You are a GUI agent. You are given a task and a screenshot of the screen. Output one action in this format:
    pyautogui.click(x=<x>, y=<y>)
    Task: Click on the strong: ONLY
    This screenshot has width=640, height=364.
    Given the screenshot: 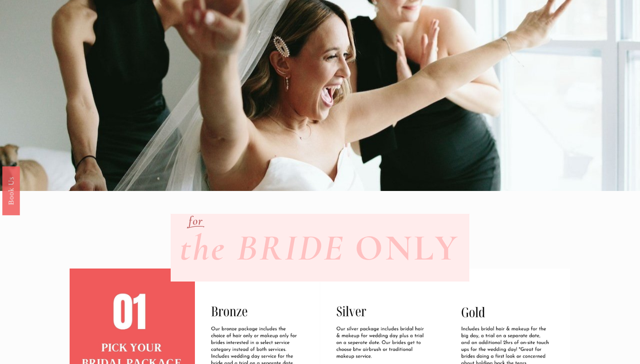 What is the action you would take?
    pyautogui.click(x=407, y=248)
    